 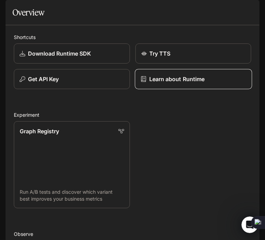 I want to click on h2: Observe, so click(x=132, y=234).